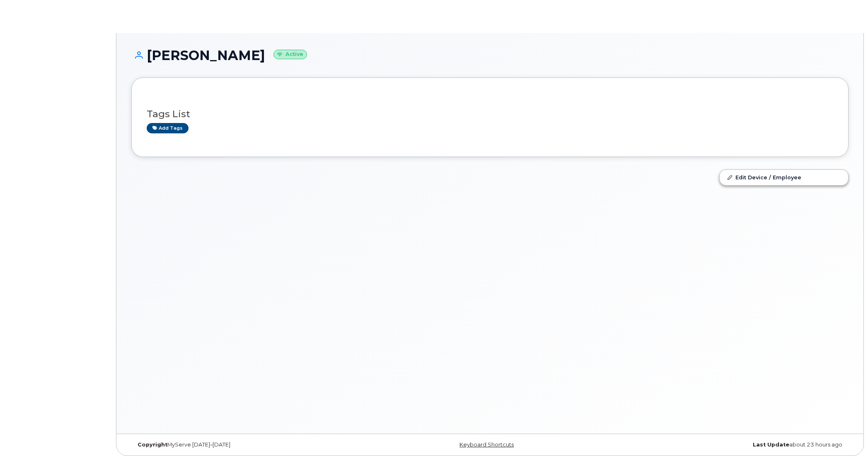  What do you see at coordinates (771, 444) in the screenshot?
I see `strong: Last Update` at bounding box center [771, 444].